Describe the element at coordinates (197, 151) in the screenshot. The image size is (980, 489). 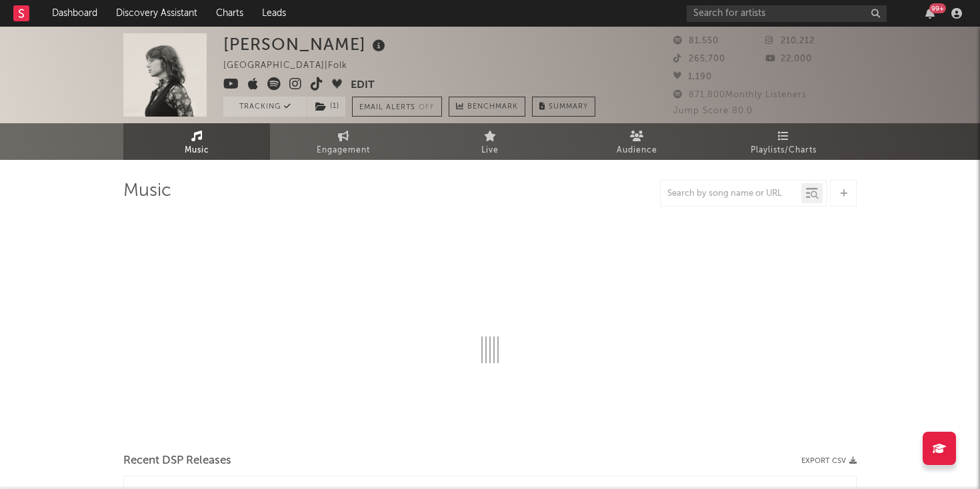
I see `span: Music` at that location.